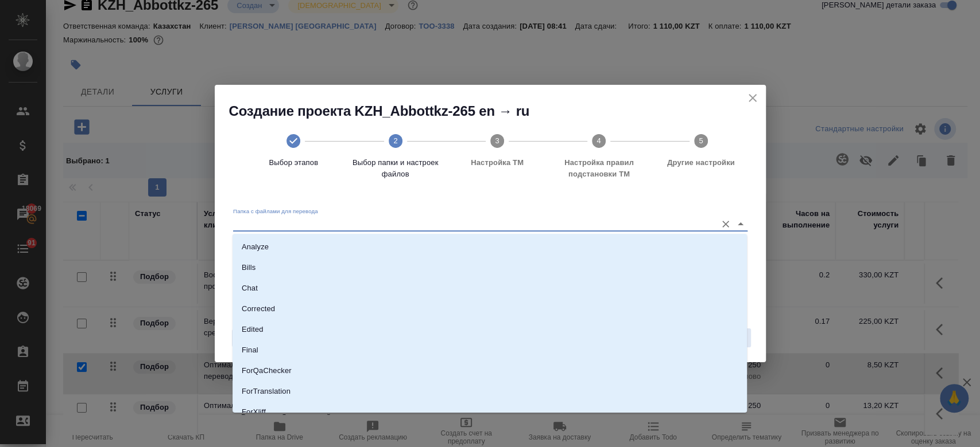  Describe the element at coordinates (700, 163) in the screenshot. I see `span: Другие настройки` at that location.